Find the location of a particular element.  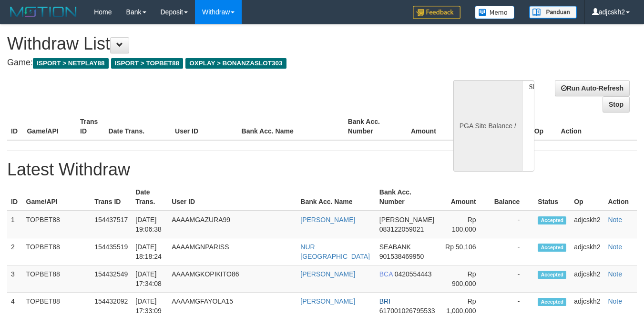

td: AAAAMGKOPIKITO86 is located at coordinates (232, 278).